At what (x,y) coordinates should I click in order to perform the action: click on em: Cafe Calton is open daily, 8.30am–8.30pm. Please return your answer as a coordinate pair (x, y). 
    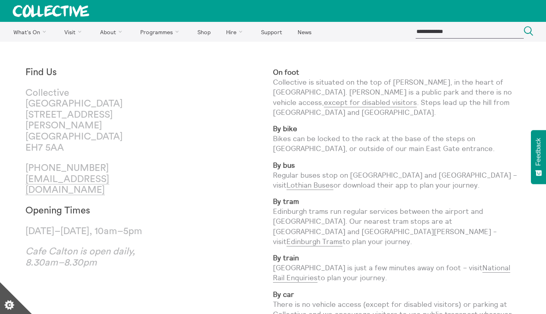
    Looking at the image, I should click on (80, 257).